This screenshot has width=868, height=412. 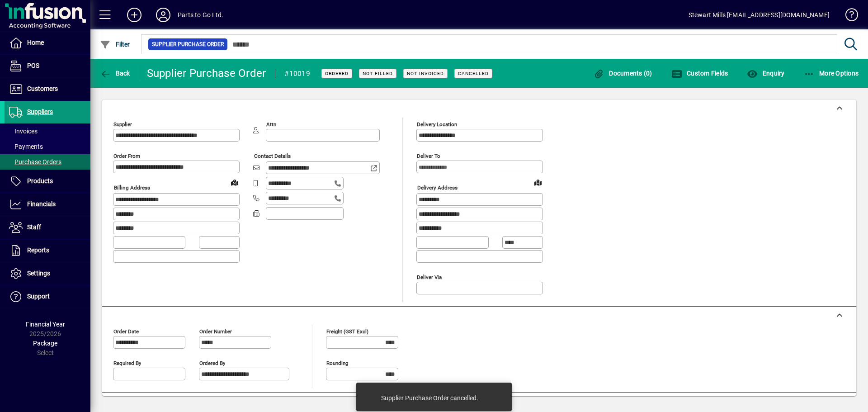 I want to click on mat-label: Delivery Location, so click(x=437, y=124).